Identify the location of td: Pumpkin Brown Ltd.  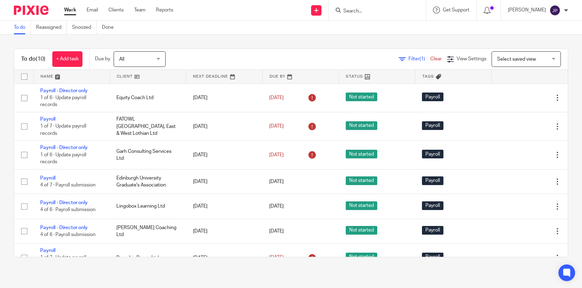
(148, 258).